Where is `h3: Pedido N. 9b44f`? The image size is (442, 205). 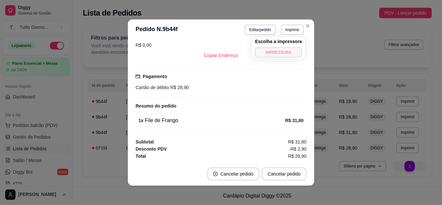 h3: Pedido N. 9b44f is located at coordinates (157, 30).